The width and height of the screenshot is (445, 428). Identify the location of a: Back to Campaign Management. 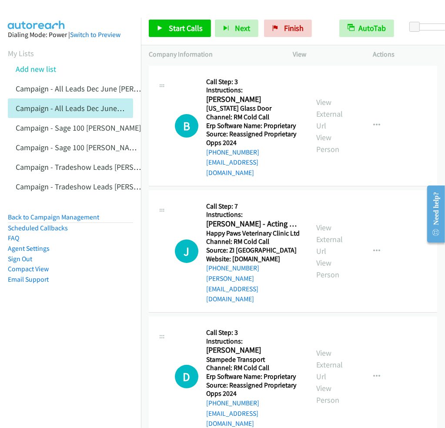
(54, 217).